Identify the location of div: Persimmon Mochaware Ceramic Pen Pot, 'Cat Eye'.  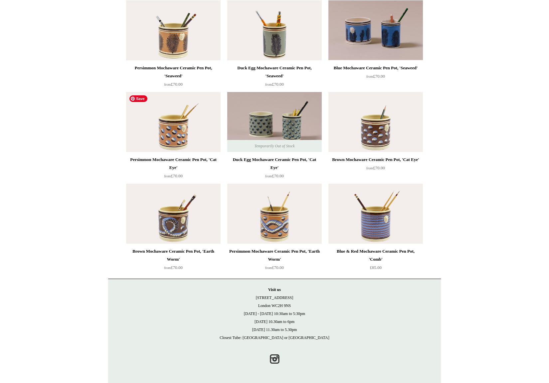
(173, 163).